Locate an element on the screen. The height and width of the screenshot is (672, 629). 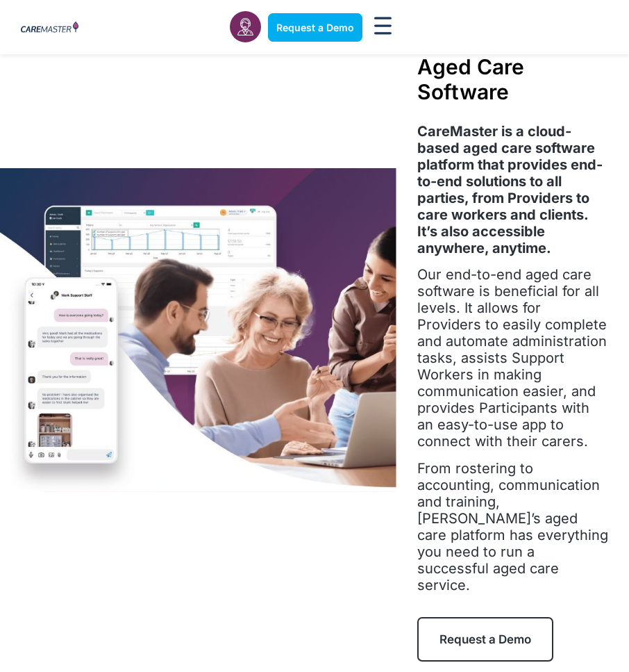
div: Menu Toggle is located at coordinates (382, 27).